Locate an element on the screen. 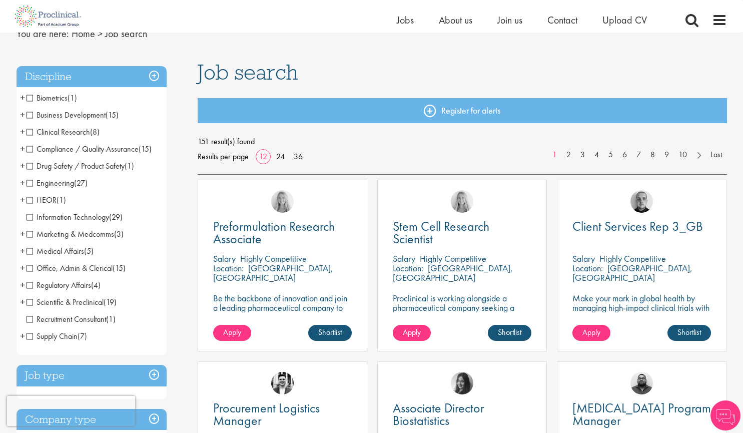 The height and width of the screenshot is (433, 743). span: Jobs is located at coordinates (405, 20).